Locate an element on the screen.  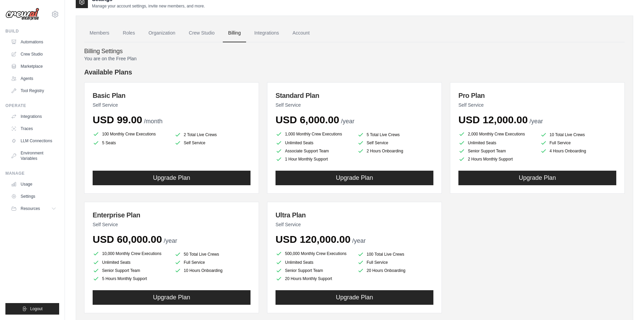
a: Members is located at coordinates (99, 33).